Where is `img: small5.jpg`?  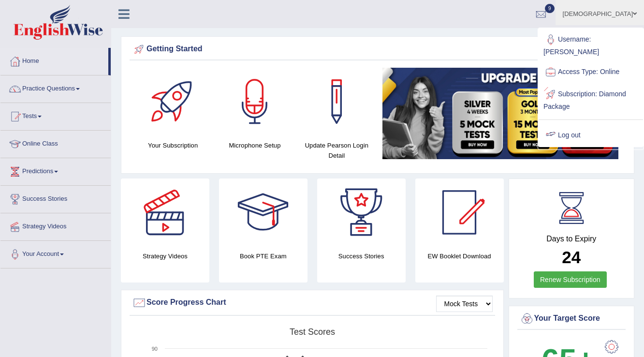 img: small5.jpg is located at coordinates (500, 113).